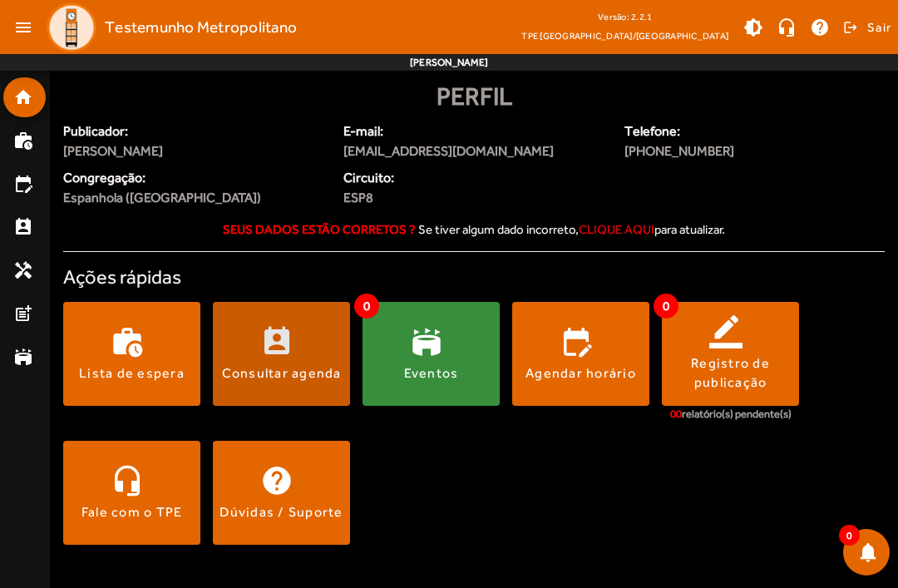  What do you see at coordinates (474, 277) in the screenshot?
I see `h4: Ações rápidas` at bounding box center [474, 277].